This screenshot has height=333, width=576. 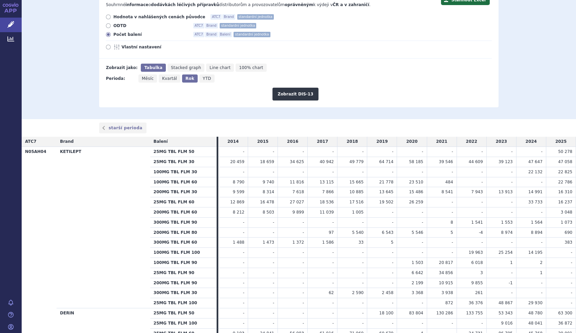 What do you see at coordinates (386, 313) in the screenshot?
I see `span: 18 100` at bounding box center [386, 313].